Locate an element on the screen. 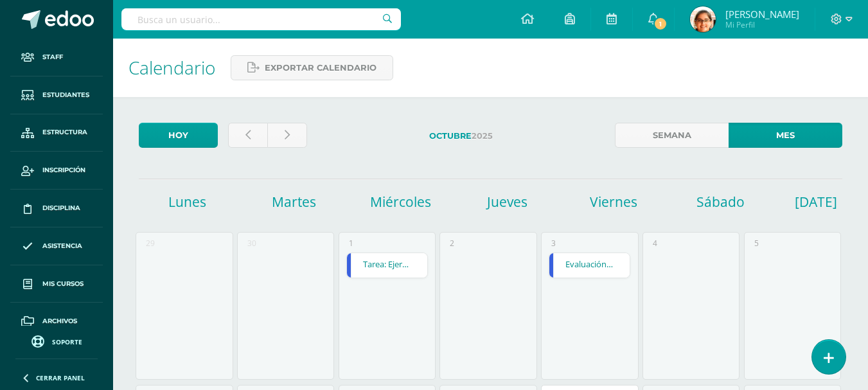 This screenshot has height=390, width=868. span: Staff is located at coordinates (53, 58).